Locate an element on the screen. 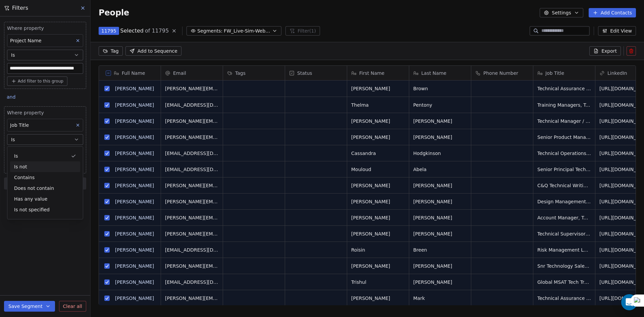  button: Filter(1) is located at coordinates (303, 31).